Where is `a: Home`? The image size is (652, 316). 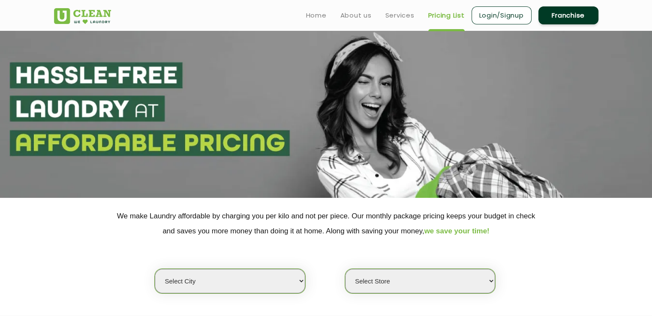
a: Home is located at coordinates (316, 15).